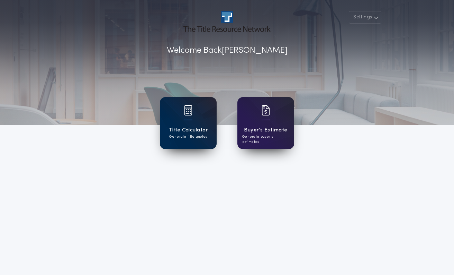  What do you see at coordinates (266, 139) in the screenshot?
I see `p: Generate buyer's estimates` at bounding box center [266, 139].